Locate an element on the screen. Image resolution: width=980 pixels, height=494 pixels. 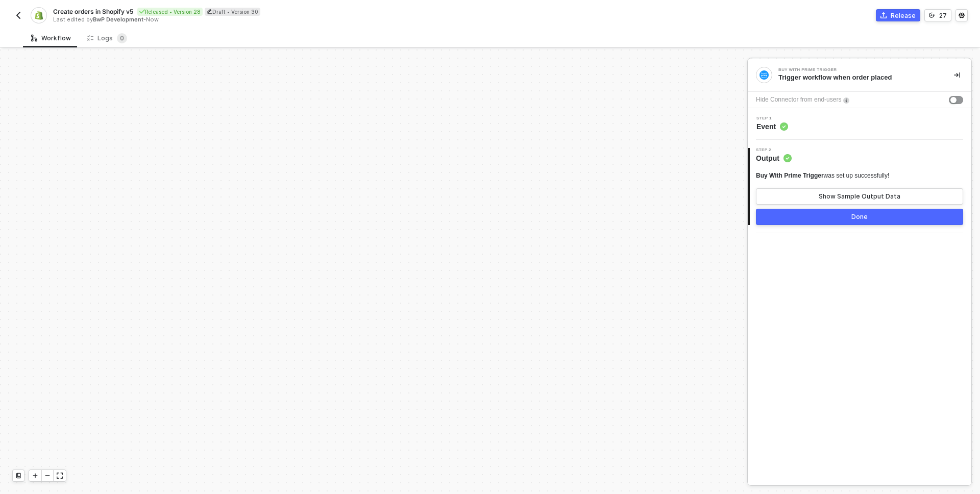
span: icon-play is located at coordinates (35, 475).